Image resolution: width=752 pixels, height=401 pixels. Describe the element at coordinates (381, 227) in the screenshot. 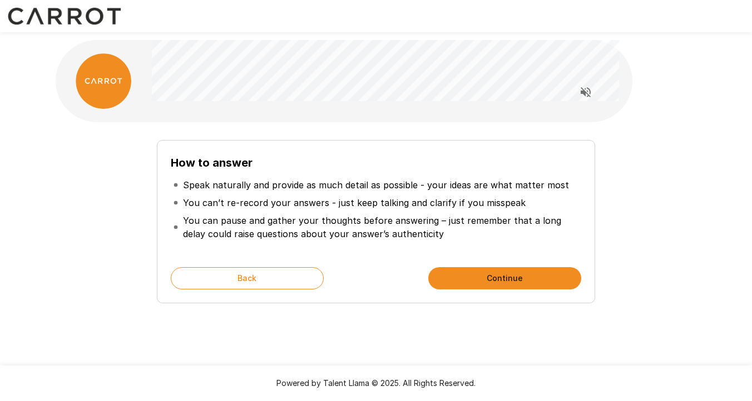

I see `p: You can pause and gather your thoughts before answering – just remember that a long delay could r...` at that location.